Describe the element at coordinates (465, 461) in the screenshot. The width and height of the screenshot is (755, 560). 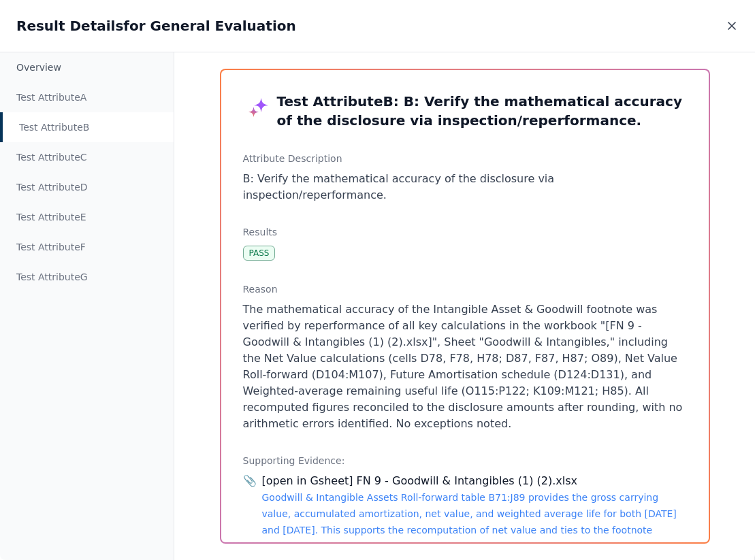
I see `h3: Supporting Evidence:` at that location.